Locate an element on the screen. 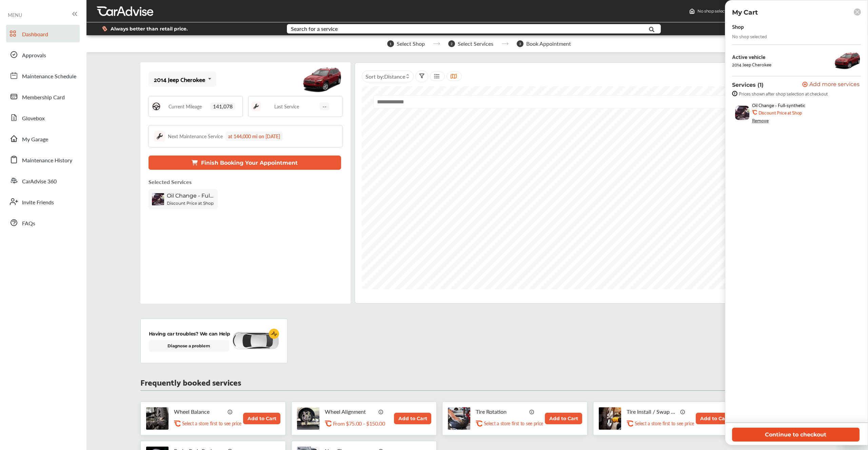 The width and height of the screenshot is (868, 450). span: Last Service is located at coordinates (287, 107).